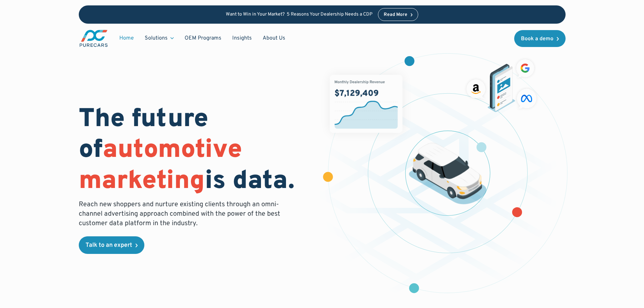 The image size is (644, 308). Describe the element at coordinates (540, 38) in the screenshot. I see `a: Book a demo` at that location.